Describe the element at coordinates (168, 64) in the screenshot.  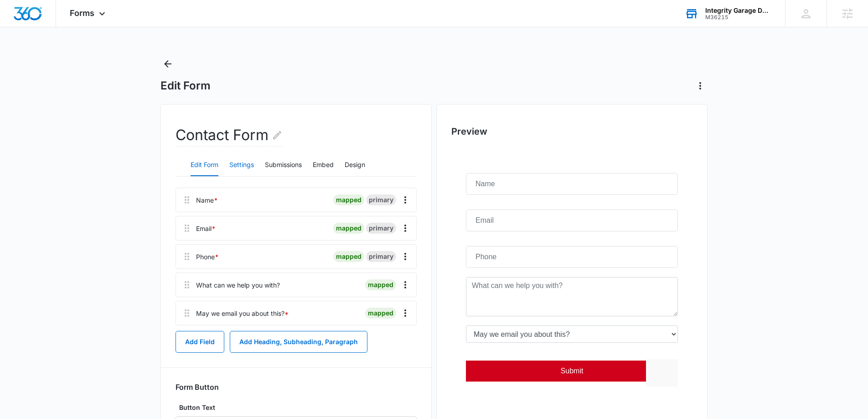
I see `button: Back` at that location.